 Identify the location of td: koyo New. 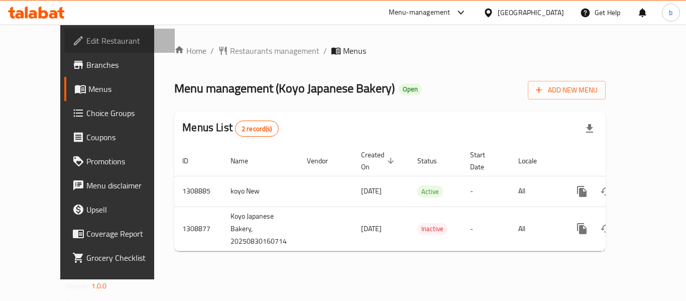
(261, 191).